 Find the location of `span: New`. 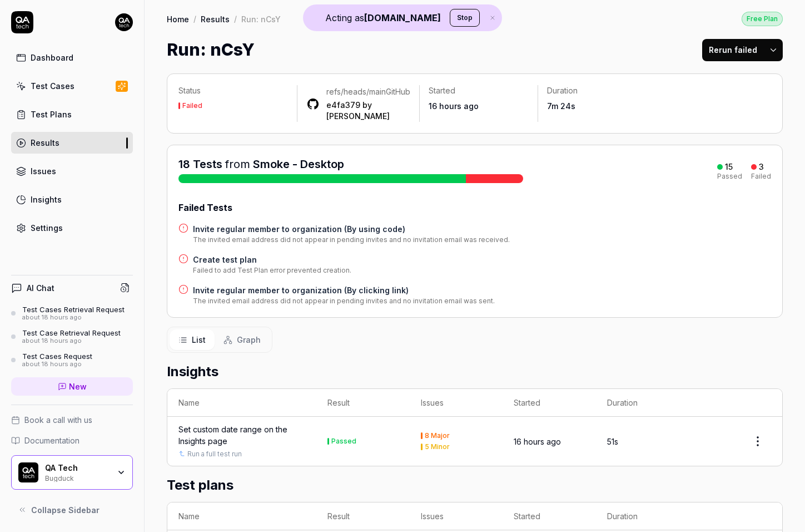

span: New is located at coordinates (78, 386).